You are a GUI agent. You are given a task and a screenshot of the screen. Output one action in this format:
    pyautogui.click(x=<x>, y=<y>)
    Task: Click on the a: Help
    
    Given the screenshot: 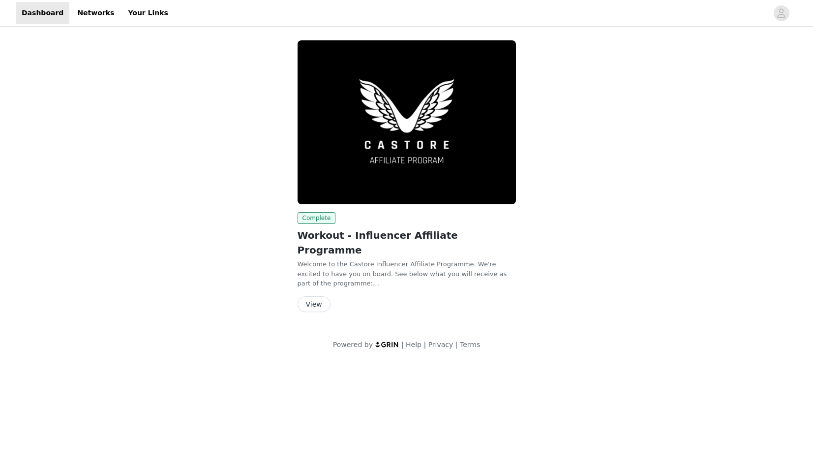 What is the action you would take?
    pyautogui.click(x=414, y=344)
    